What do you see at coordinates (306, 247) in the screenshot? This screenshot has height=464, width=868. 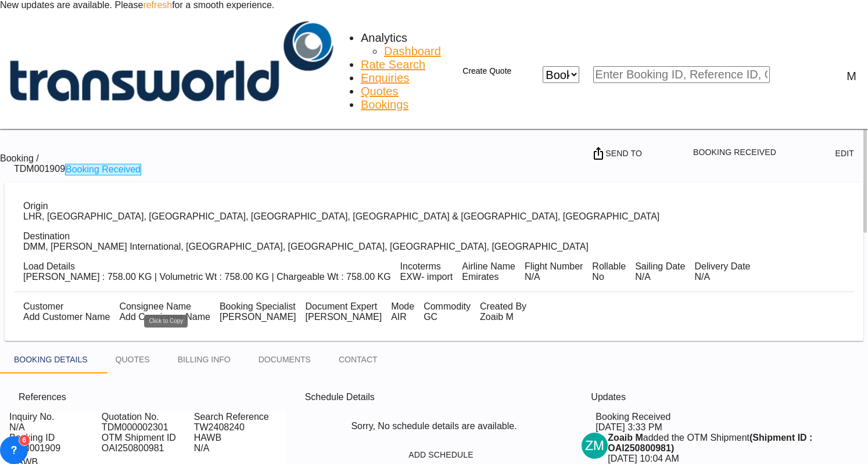 I see `div: DMM, King Fahd International, Ad Dammam, Saudi Arabia, Middle East, Middle East` at bounding box center [306, 247].